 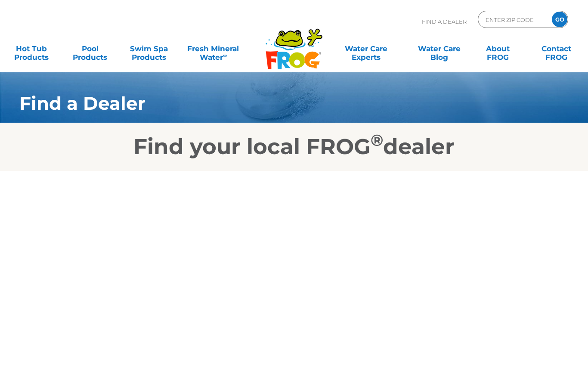 What do you see at coordinates (439, 48) in the screenshot?
I see `a: Water CareBlog` at bounding box center [439, 48].